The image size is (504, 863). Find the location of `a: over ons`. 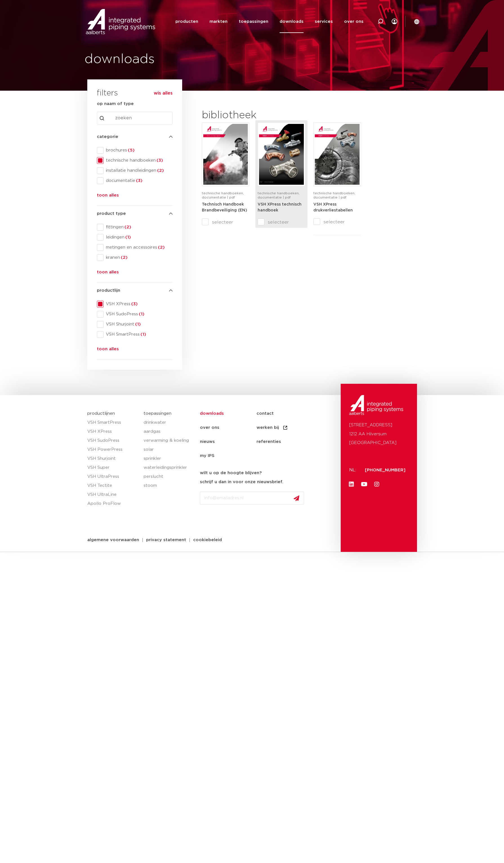

a: over ons is located at coordinates (354, 21).